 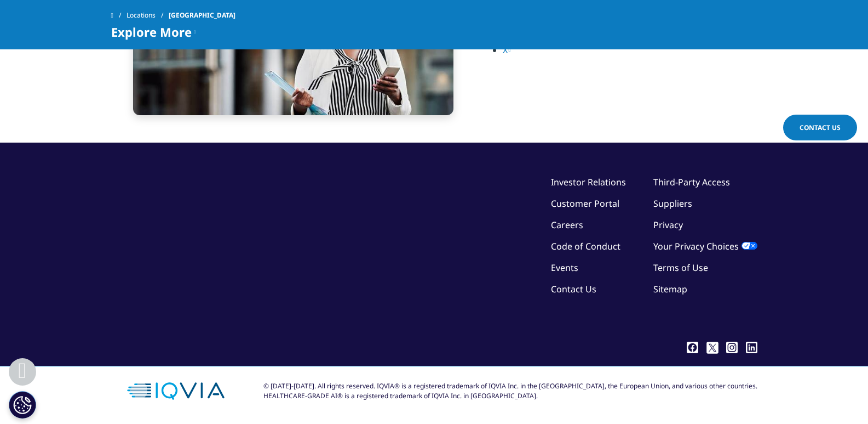 I want to click on a: Investor Relations, so click(x=588, y=182).